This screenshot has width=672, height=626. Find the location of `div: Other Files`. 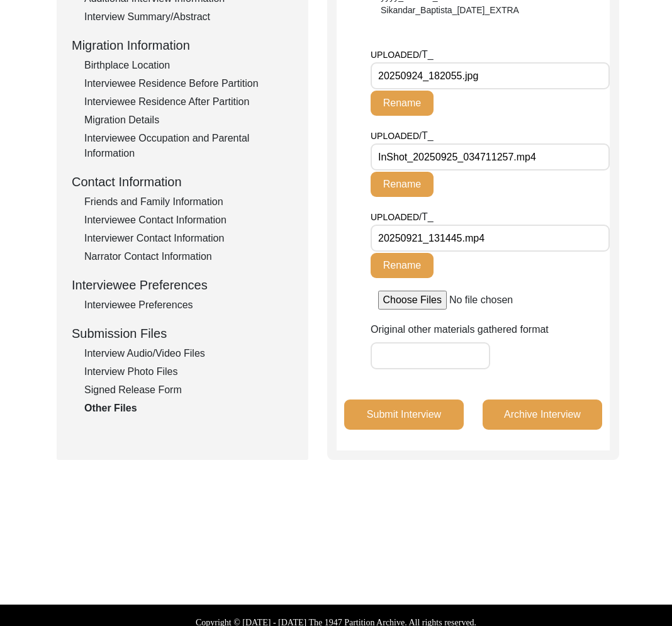

div: Other Files is located at coordinates (189, 408).